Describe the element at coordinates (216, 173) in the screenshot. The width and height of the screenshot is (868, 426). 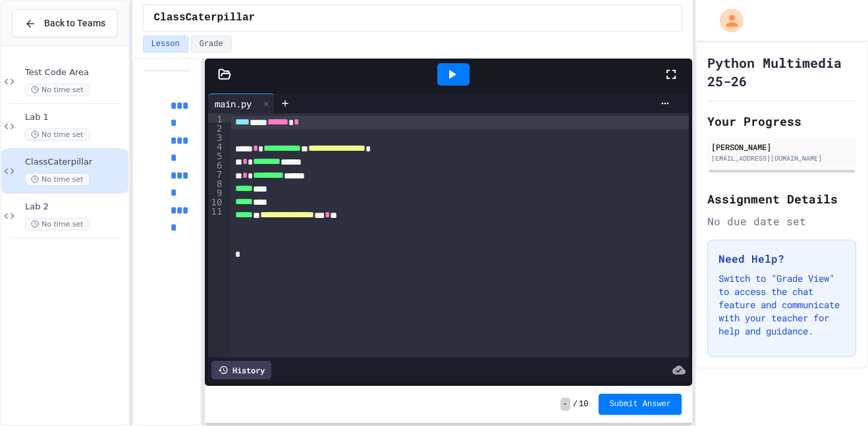
I see `div: 7` at that location.